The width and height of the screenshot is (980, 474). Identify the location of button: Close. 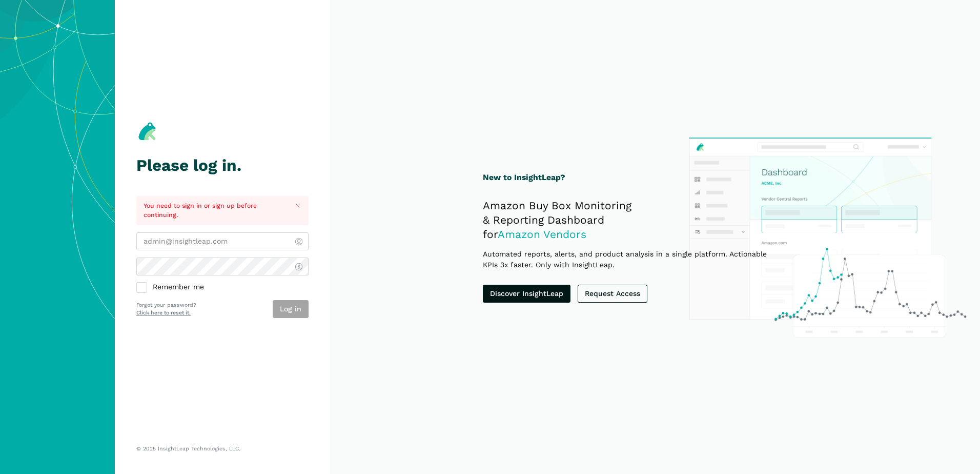
(298, 206).